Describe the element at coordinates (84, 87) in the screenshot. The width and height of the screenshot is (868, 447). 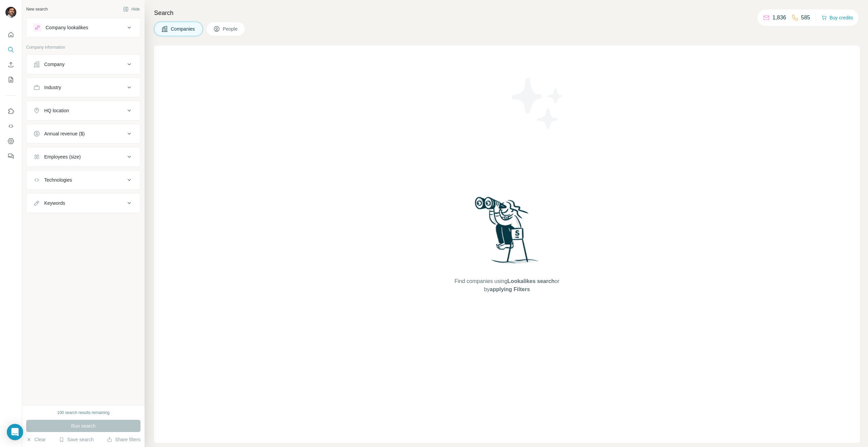
I see `button: Industry` at that location.